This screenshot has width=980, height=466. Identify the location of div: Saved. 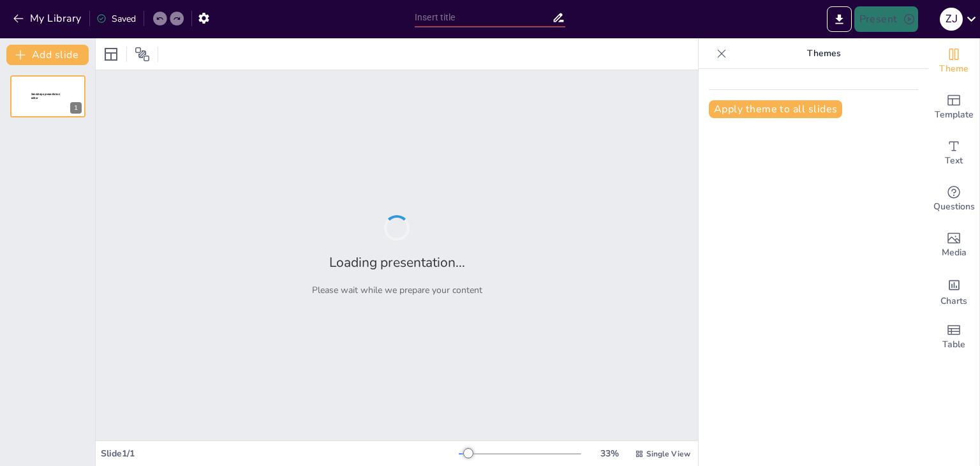
(116, 18).